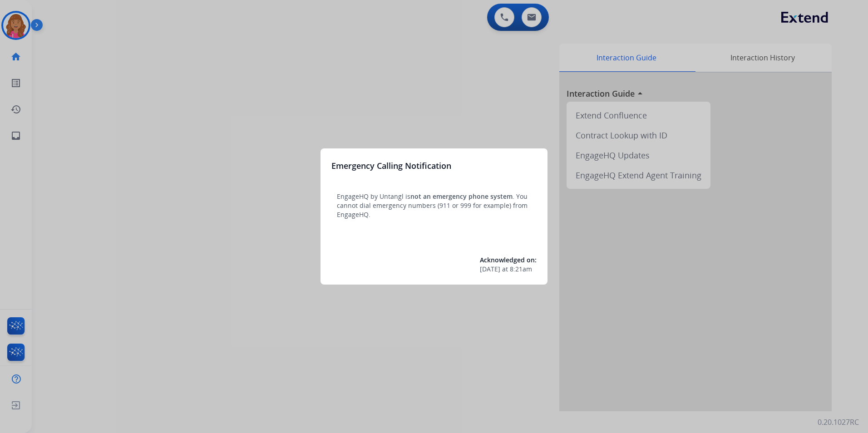  Describe the element at coordinates (839, 422) in the screenshot. I see `p: 0.20.1027RC` at that location.